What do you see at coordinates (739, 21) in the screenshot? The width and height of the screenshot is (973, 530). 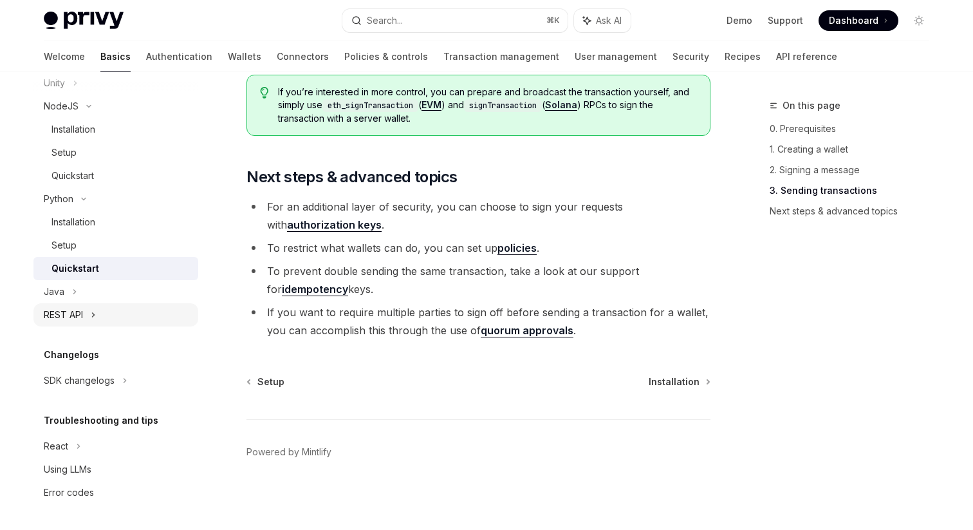 I see `a: Demo` at bounding box center [739, 21].